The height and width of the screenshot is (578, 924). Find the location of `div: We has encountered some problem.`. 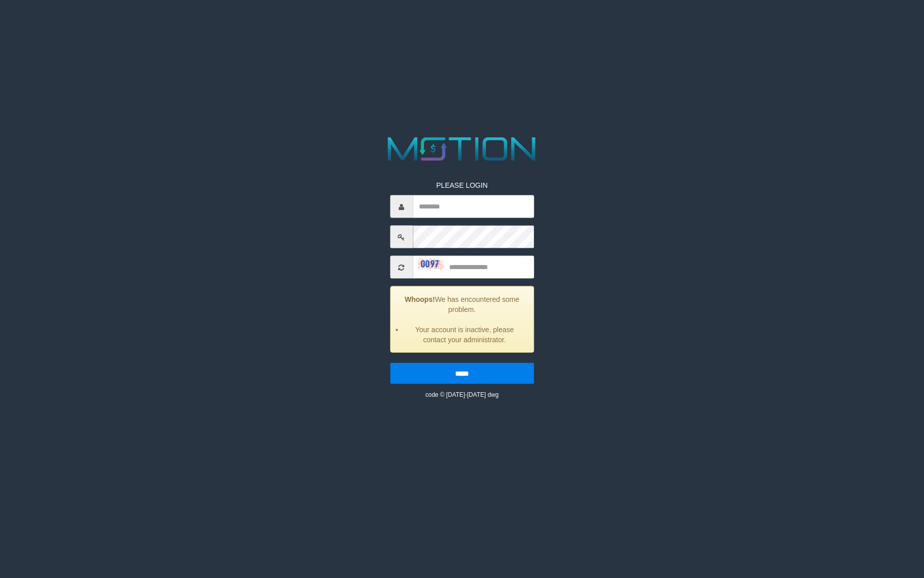

div: We has encountered some problem. is located at coordinates (462, 320).